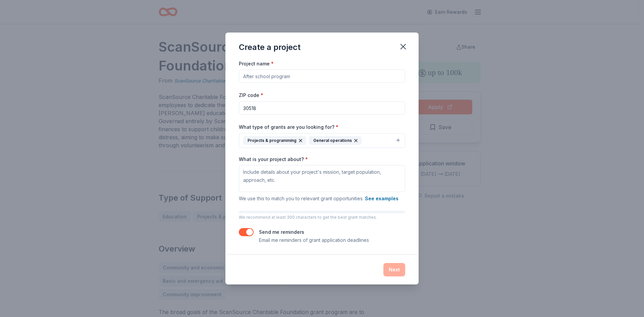  Describe the element at coordinates (251, 95) in the screenshot. I see `label: ZIP code` at that location.